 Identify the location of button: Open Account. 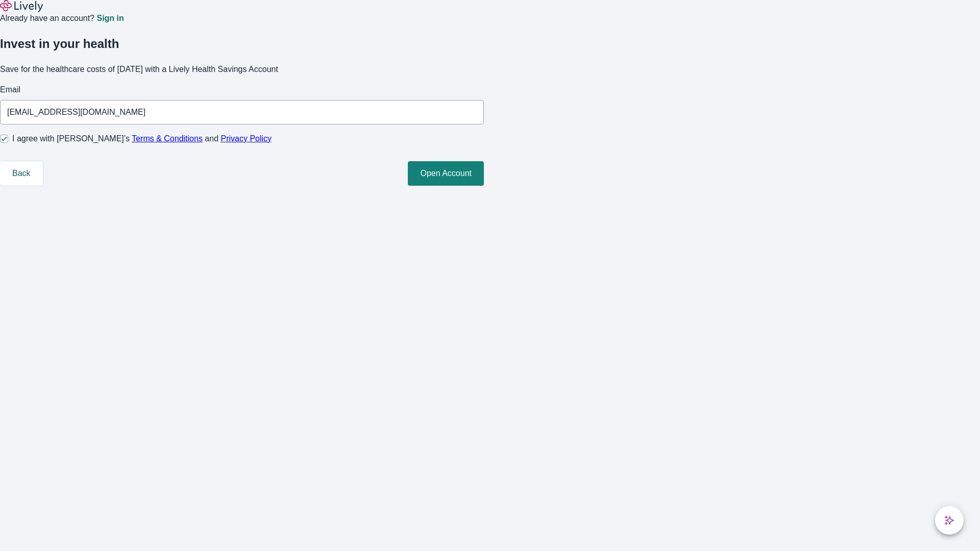
(446, 174).